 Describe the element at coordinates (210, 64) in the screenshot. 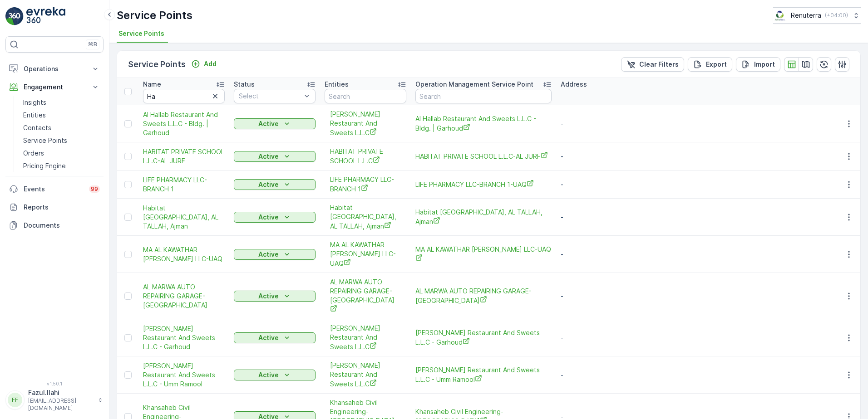

I see `p: Add` at that location.